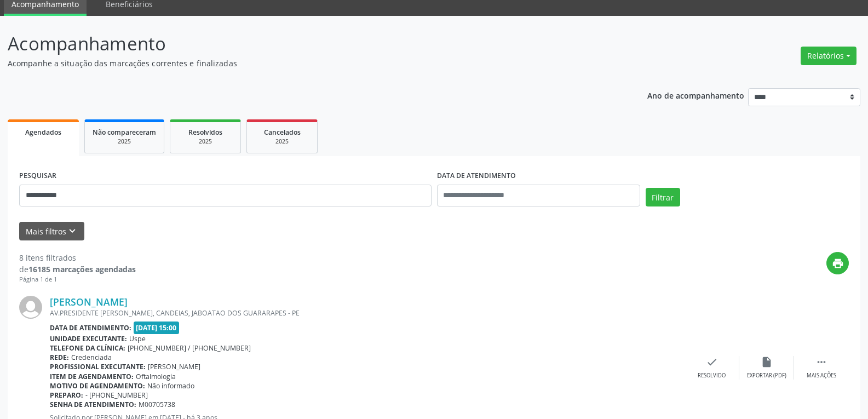 The width and height of the screenshot is (868, 419). What do you see at coordinates (171, 385) in the screenshot?
I see `span: Não informado` at bounding box center [171, 385].